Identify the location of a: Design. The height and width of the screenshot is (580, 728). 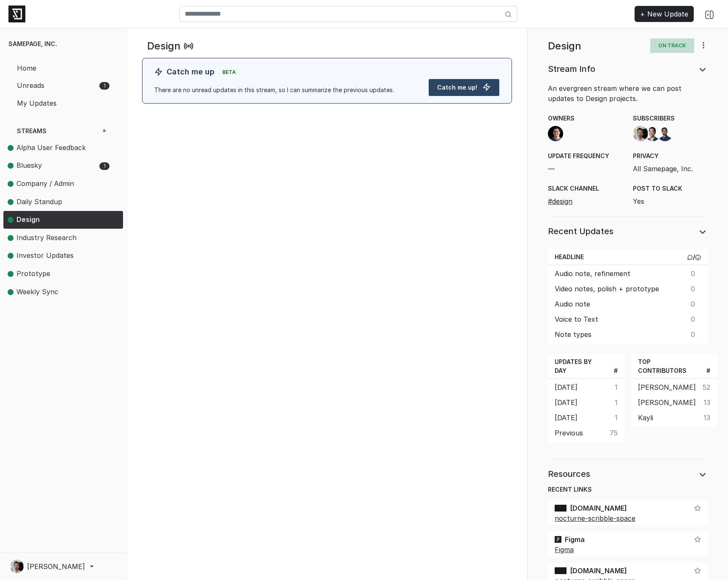
(60, 220).